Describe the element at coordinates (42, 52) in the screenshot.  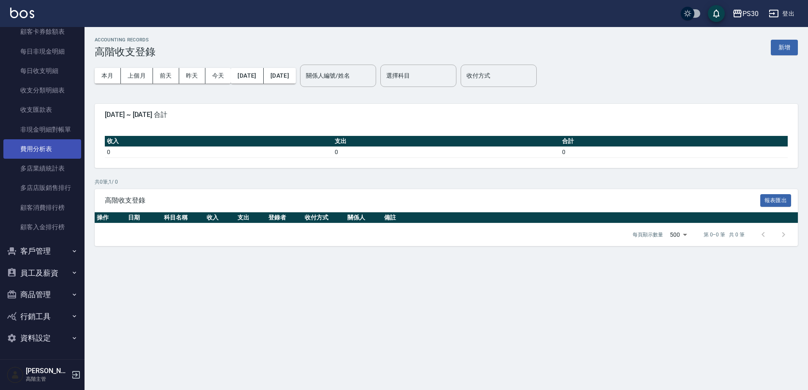
I see `a: 每日非現金明細` at that location.